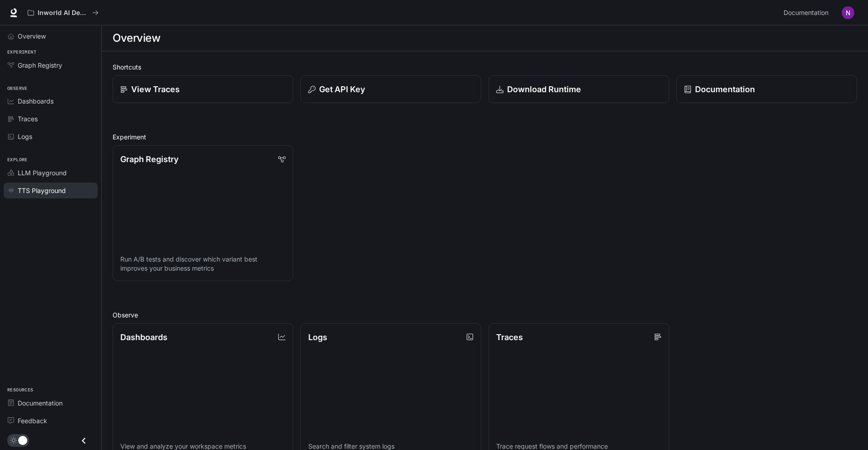 This screenshot has width=868, height=450. I want to click on span: Feedback, so click(32, 421).